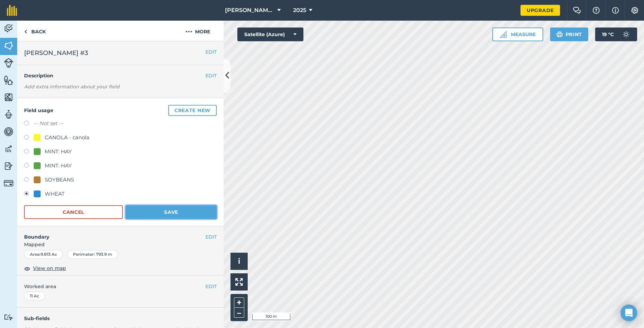 The width and height of the screenshot is (644, 328). What do you see at coordinates (503, 34) in the screenshot?
I see `img: Ruler icon` at bounding box center [503, 34].